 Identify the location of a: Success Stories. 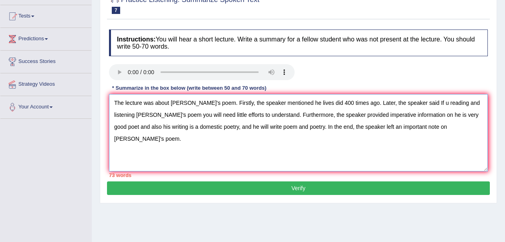
(46, 61).